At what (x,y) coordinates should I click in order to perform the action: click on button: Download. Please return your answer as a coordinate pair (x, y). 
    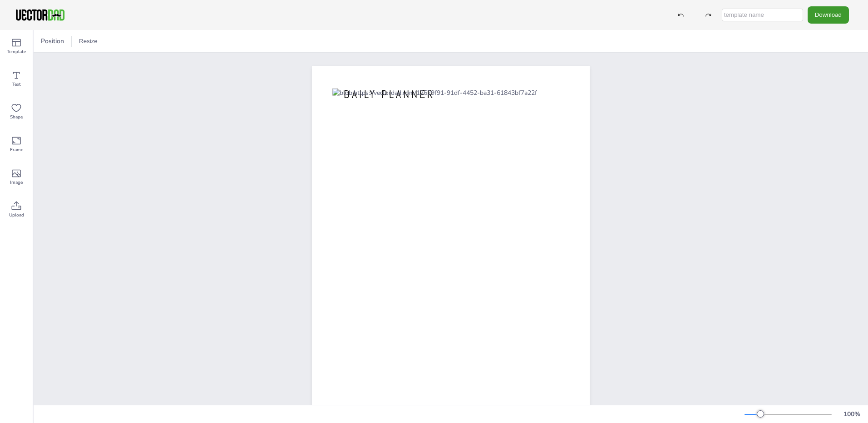
    Looking at the image, I should click on (828, 14).